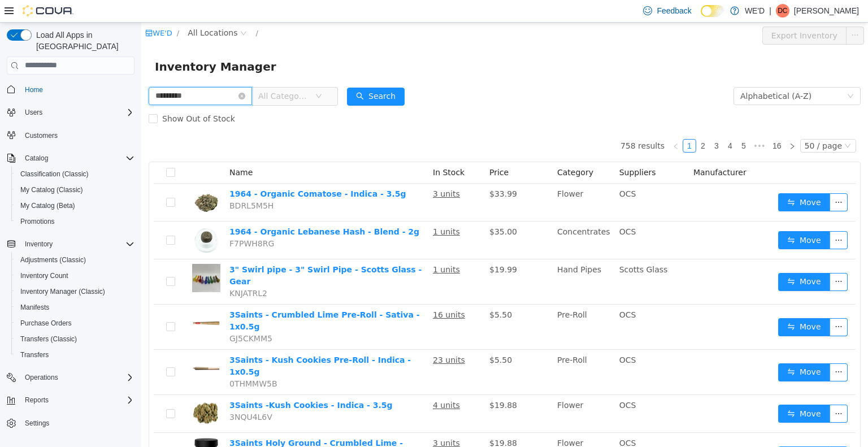  What do you see at coordinates (651, 124) in the screenshot?
I see `i: icon: right` at bounding box center [651, 124].